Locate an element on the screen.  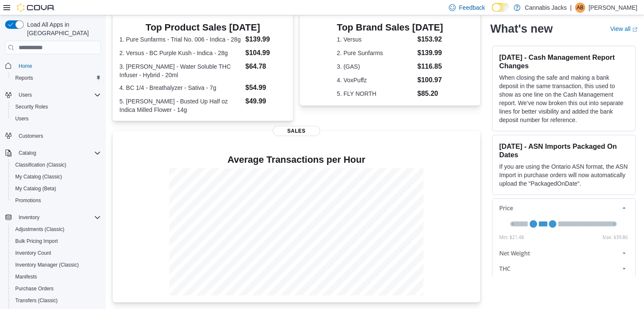
span: Inventory Manager (Classic) is located at coordinates (56, 265).